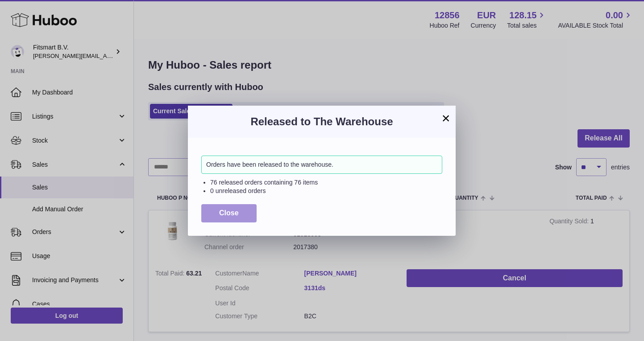 The width and height of the screenshot is (644, 341). Describe the element at coordinates (326, 182) in the screenshot. I see `li: 76 released orders containing 76 items` at that location.